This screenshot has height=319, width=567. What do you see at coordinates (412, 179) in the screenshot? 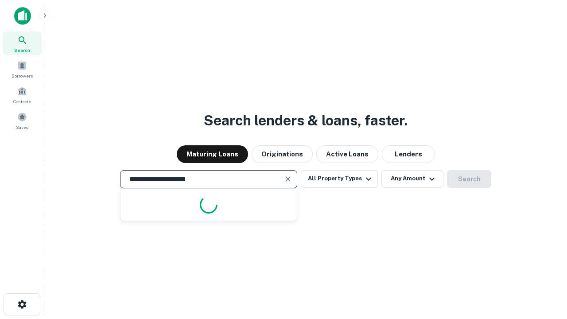
I see `button: Any Amount` at bounding box center [412, 179].